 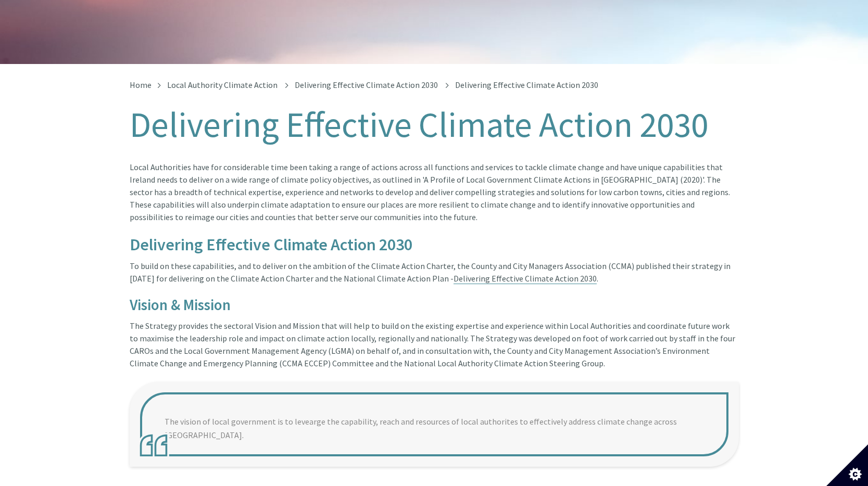 What do you see at coordinates (434, 351) in the screenshot?
I see `div: The Strategy provides the sectoral Vision and Mission that will help to build on the existing exp...` at bounding box center [434, 351].